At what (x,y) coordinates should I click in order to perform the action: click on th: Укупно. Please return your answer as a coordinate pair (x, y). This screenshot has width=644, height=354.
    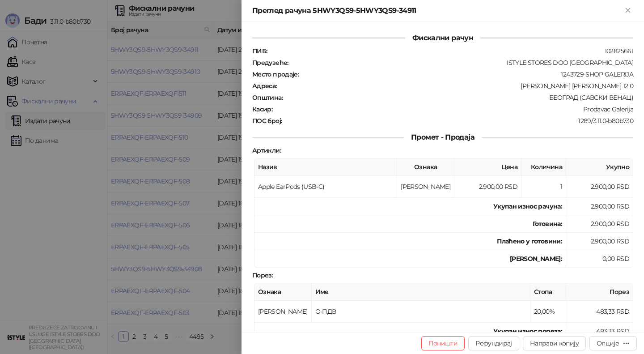
    Looking at the image, I should click on (600, 167).